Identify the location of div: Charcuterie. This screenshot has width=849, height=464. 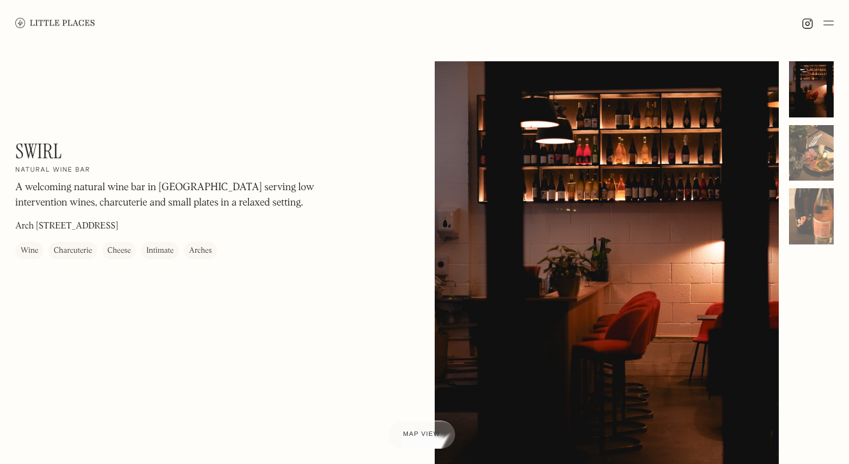
(73, 252).